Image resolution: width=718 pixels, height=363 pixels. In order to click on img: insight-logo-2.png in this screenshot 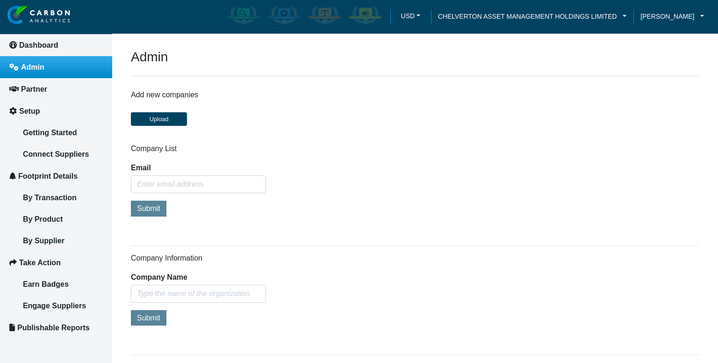, I will do `click(39, 15)`.